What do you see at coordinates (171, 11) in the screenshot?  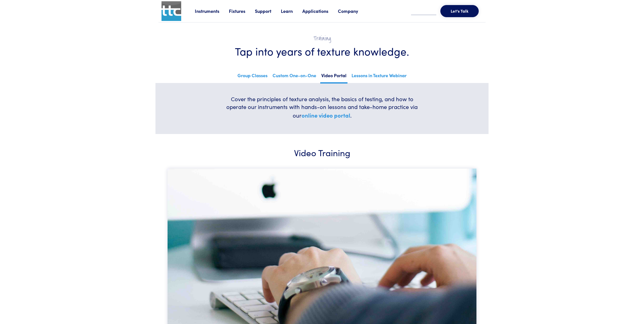 I see `img: ttc_logo_1x1_v1.0.png` at bounding box center [171, 11].